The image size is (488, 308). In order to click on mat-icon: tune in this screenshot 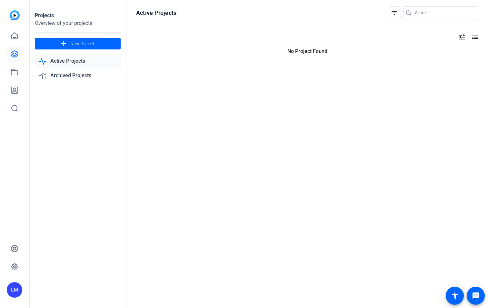, I will do `click(462, 37)`.